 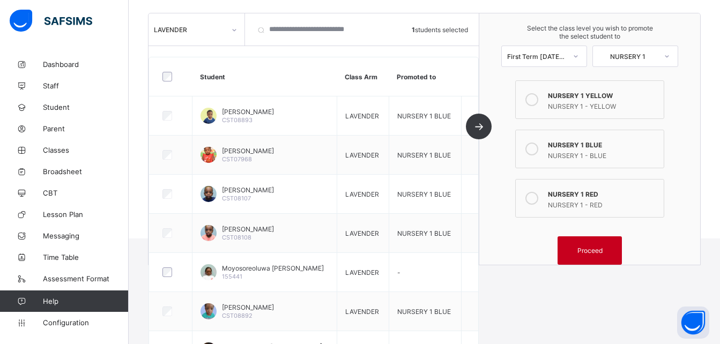 What do you see at coordinates (627, 56) in the screenshot?
I see `div: NURSERY 1` at bounding box center [627, 56].